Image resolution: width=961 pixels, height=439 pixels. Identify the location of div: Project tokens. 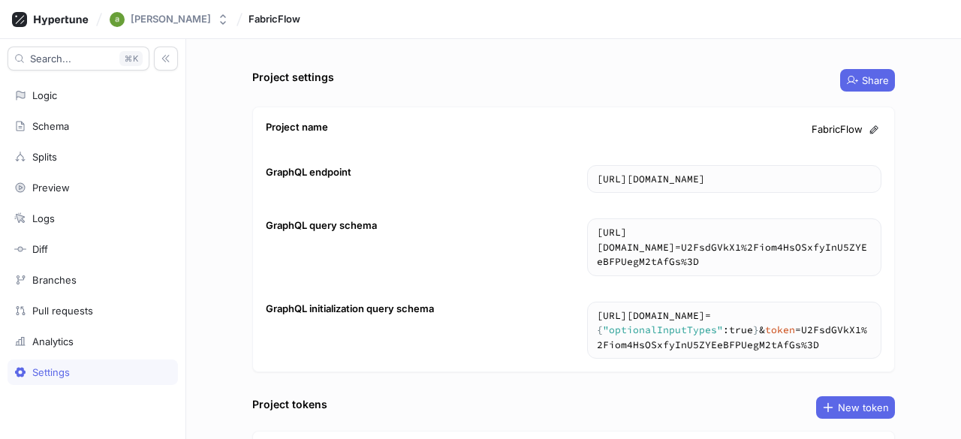
(290, 404).